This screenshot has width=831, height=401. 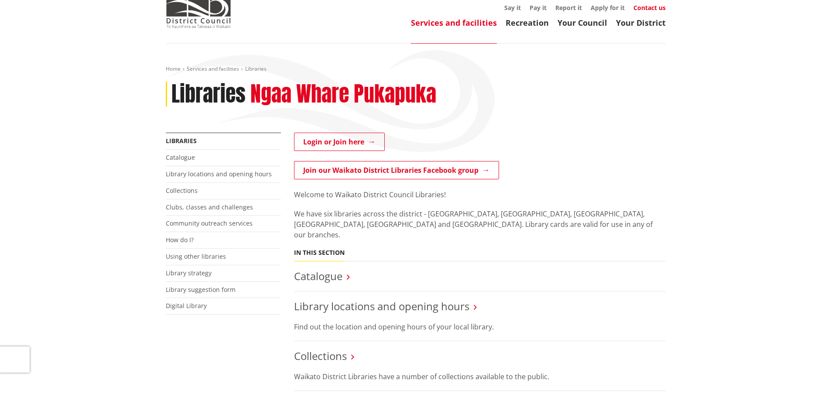 I want to click on h5: In this section, so click(x=319, y=253).